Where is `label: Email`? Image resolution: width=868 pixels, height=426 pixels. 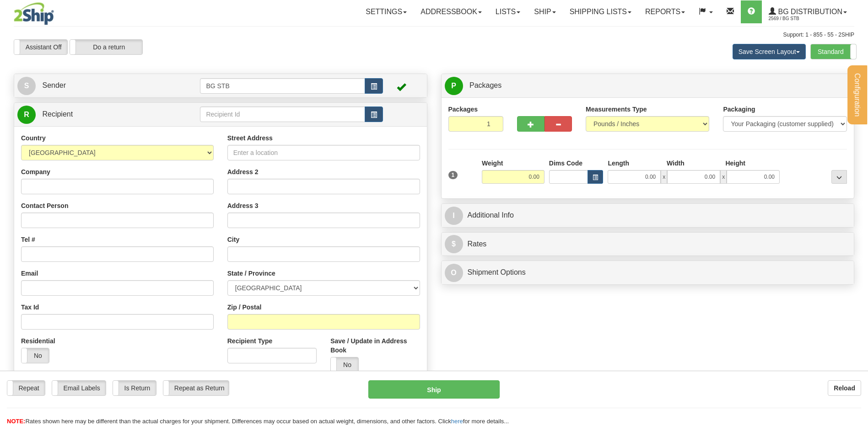
label: Email is located at coordinates (29, 273).